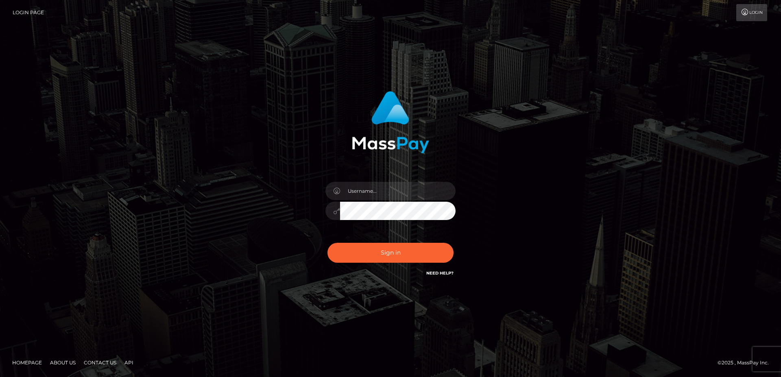 The width and height of the screenshot is (781, 377). What do you see at coordinates (27, 363) in the screenshot?
I see `a: Homepage` at bounding box center [27, 363].